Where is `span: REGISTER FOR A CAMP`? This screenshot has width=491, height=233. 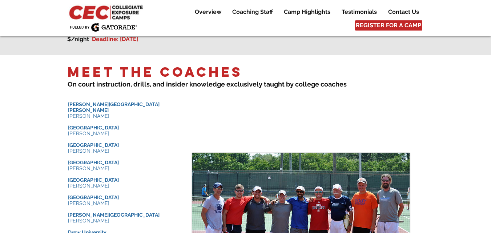
span: REGISTER FOR A CAMP is located at coordinates (389, 25).